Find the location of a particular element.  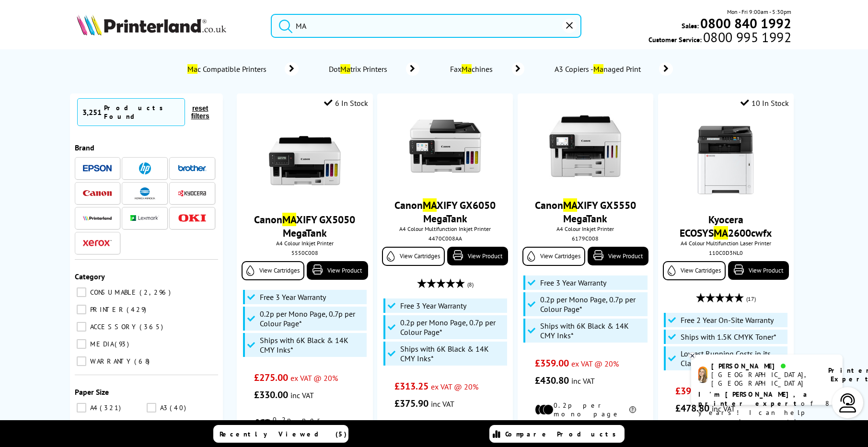

img: kyocera-ma2600cwfx-main-large-small.jpg is located at coordinates (726, 160).